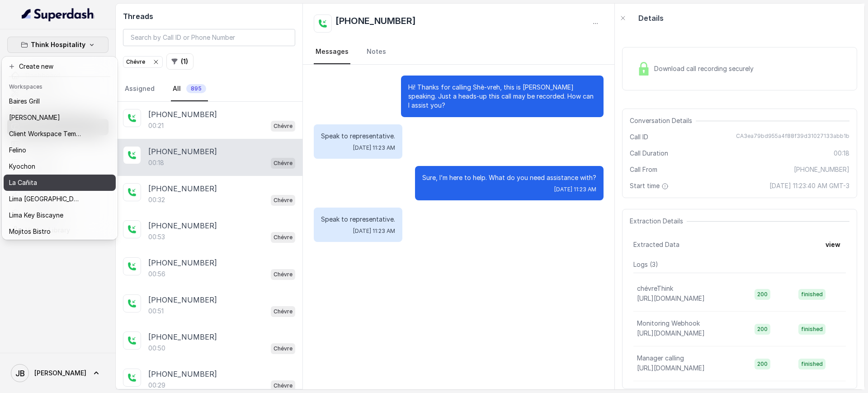 Image resolution: width=868 pixels, height=393 pixels. Describe the element at coordinates (18, 150) in the screenshot. I see `p: Felino` at that location.